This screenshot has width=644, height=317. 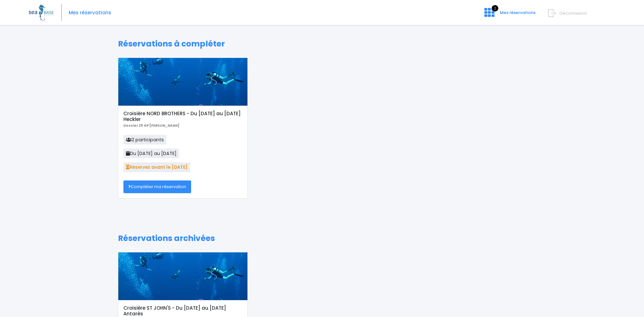 I want to click on span: Déconnexion, so click(x=573, y=13).